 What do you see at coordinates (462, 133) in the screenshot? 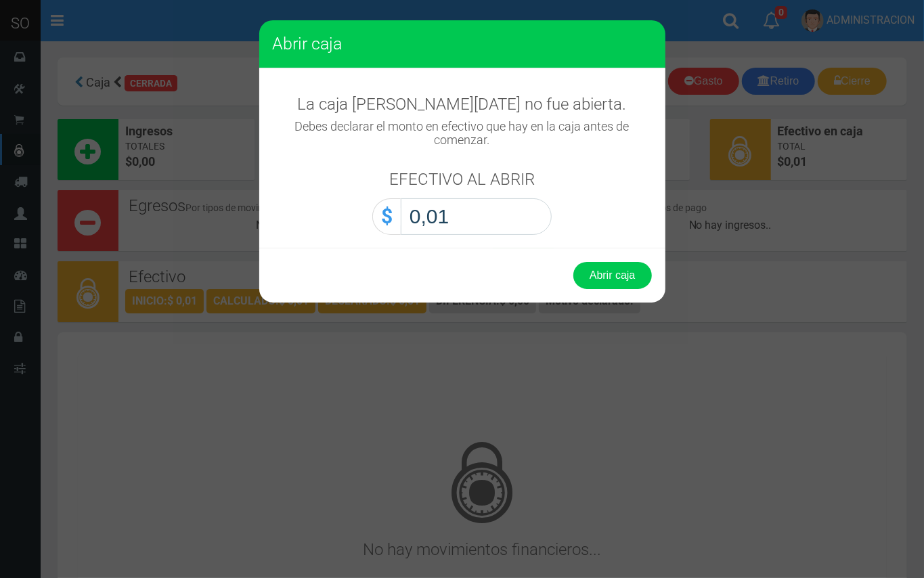
I see `h4: Debes declarar el monto en efectivo que hay en la caja antes de comenzar.` at bounding box center [462, 133].